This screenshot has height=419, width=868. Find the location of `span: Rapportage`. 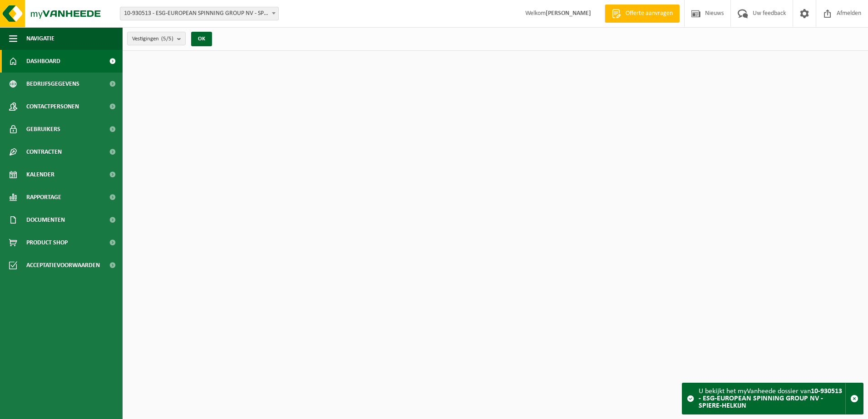

span: Rapportage is located at coordinates (43, 197).